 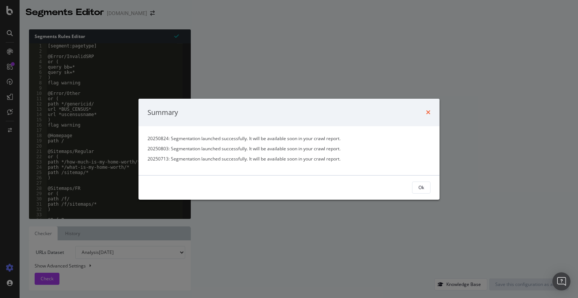 I want to click on div: Summary, so click(x=163, y=112).